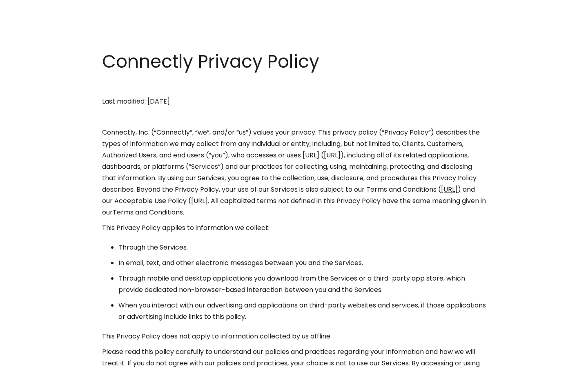 This screenshot has width=588, height=367. What do you see at coordinates (302, 311) in the screenshot?
I see `li: When you interact with our advertising and applications on third-party websites and services, if ...` at bounding box center [302, 311].